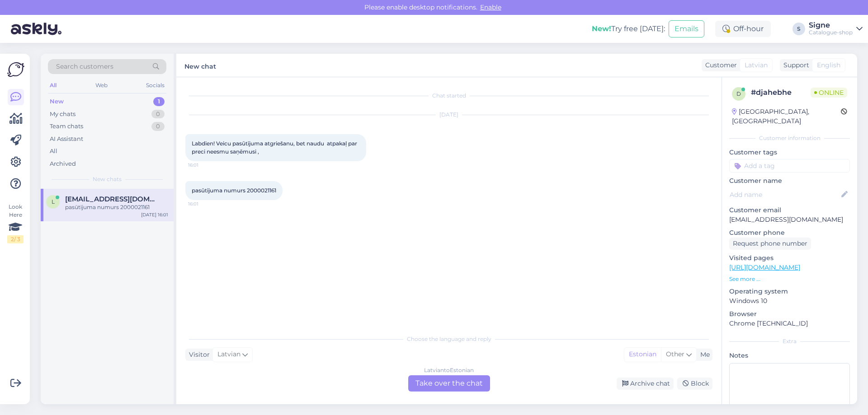 The height and width of the screenshot is (415, 868). Describe the element at coordinates (719, 65) in the screenshot. I see `div: Customer` at that location.